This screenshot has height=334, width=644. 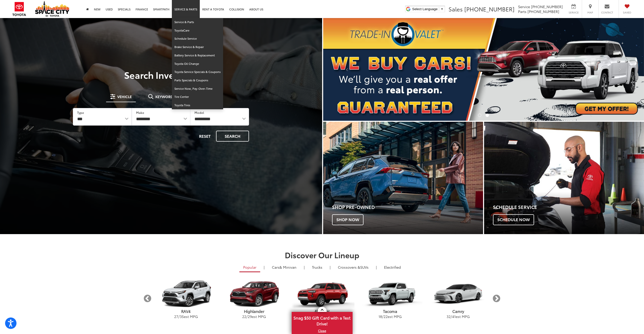 What do you see at coordinates (390, 311) in the screenshot?
I see `p: Tacoma` at bounding box center [390, 311].